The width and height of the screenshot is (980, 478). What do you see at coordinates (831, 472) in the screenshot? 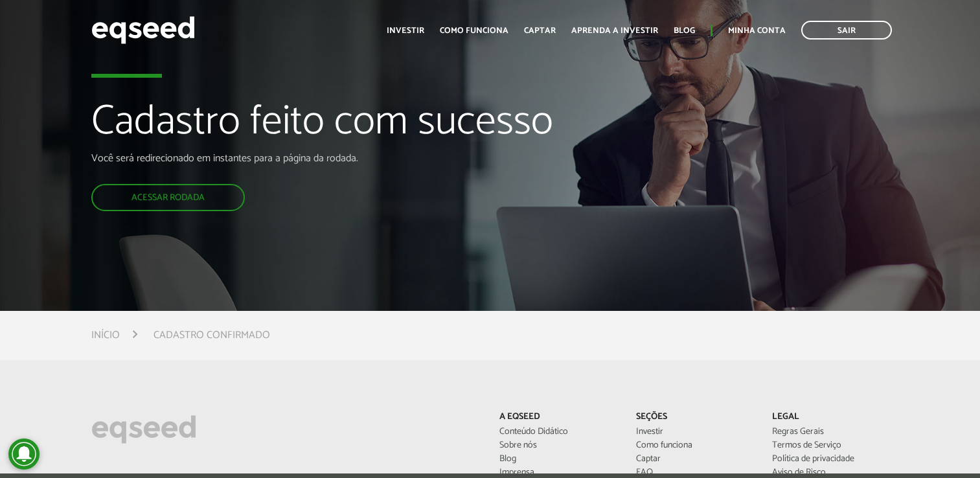
I see `a: Aviso de Risco` at bounding box center [831, 472].